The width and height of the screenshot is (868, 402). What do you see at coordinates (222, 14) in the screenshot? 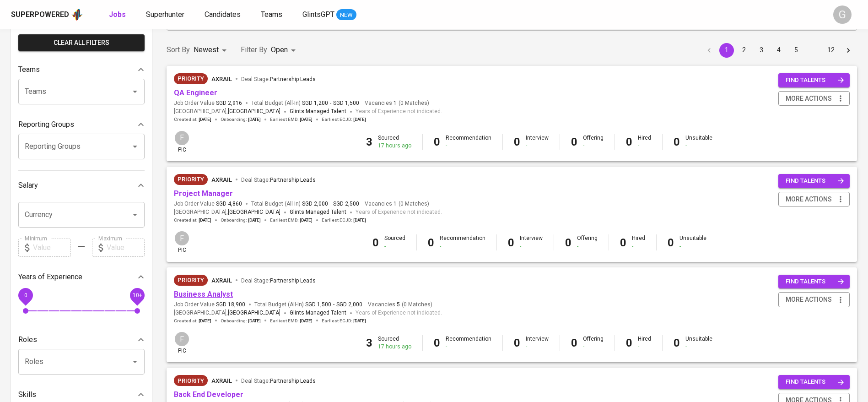
I see `span: Candidates` at bounding box center [222, 14].